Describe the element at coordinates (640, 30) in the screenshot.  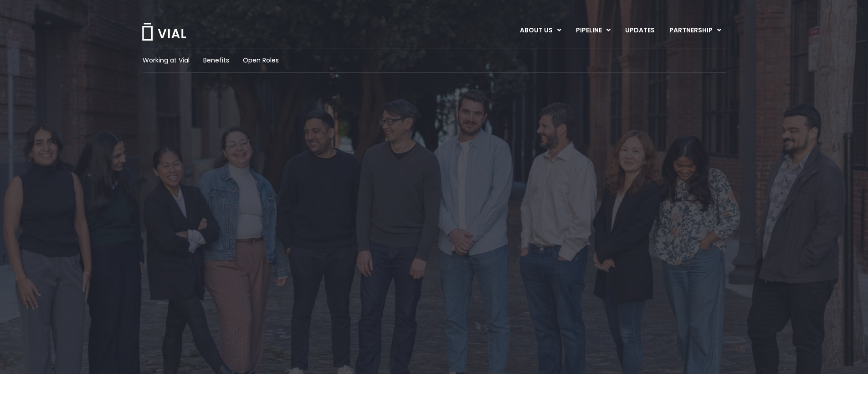
I see `a: UPDATES` at that location.